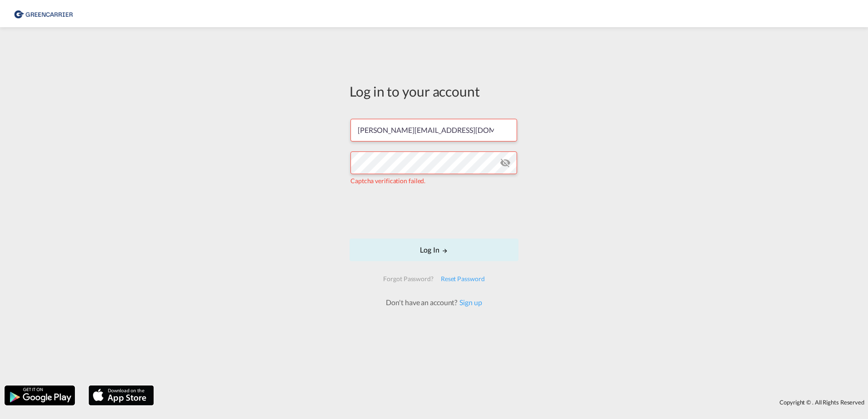 The image size is (868, 419). Describe the element at coordinates (513, 402) in the screenshot. I see `div: Copyright © . All Rights Reserved` at that location.